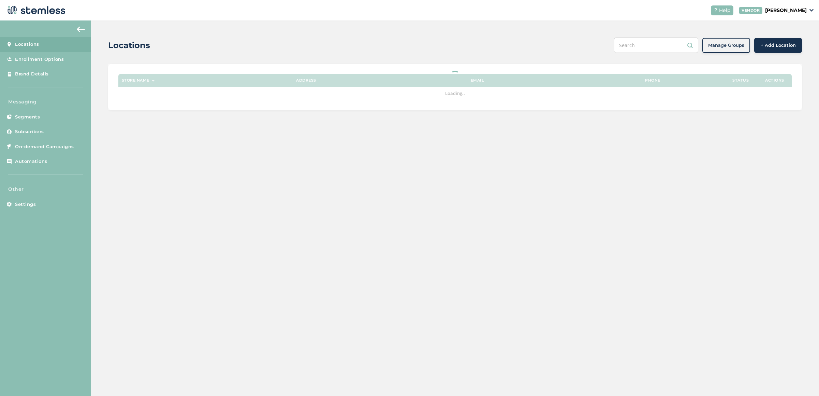  I want to click on span: Subscribers, so click(29, 132).